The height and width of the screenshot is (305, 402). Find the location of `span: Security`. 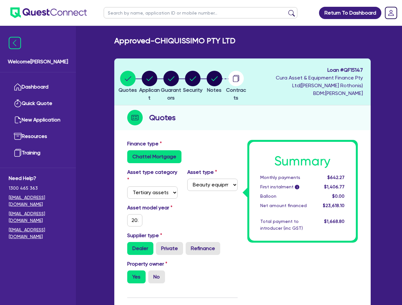

span: Security is located at coordinates (193, 90).